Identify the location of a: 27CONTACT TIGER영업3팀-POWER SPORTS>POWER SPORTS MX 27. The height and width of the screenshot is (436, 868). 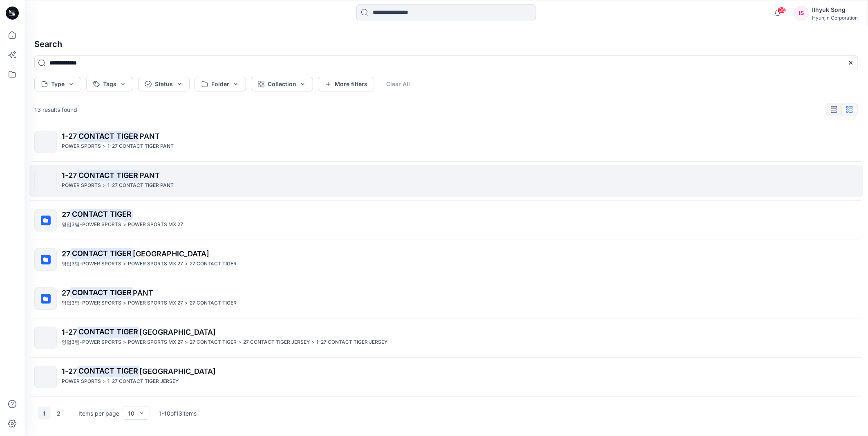
(446, 220).